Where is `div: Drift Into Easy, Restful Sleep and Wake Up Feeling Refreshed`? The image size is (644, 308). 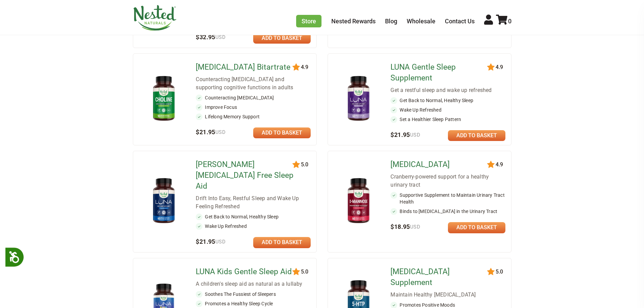
div: Drift Into Easy, Restful Sleep and Wake Up Feeling Refreshed is located at coordinates (253, 202).